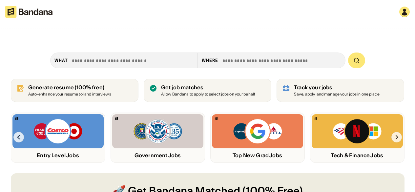 This screenshot has height=192, width=415. I want to click on a: Bandana logoFBI, DHS, MWRD logosGovernment Jobs, so click(158, 138).